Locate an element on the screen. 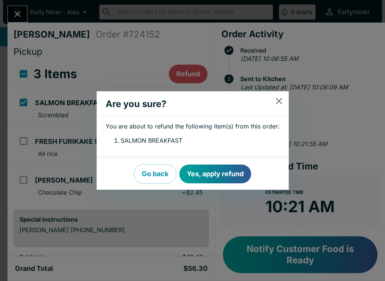 The image size is (385, 281). p: You are about to refund the following item(s) from this order: is located at coordinates (193, 126).